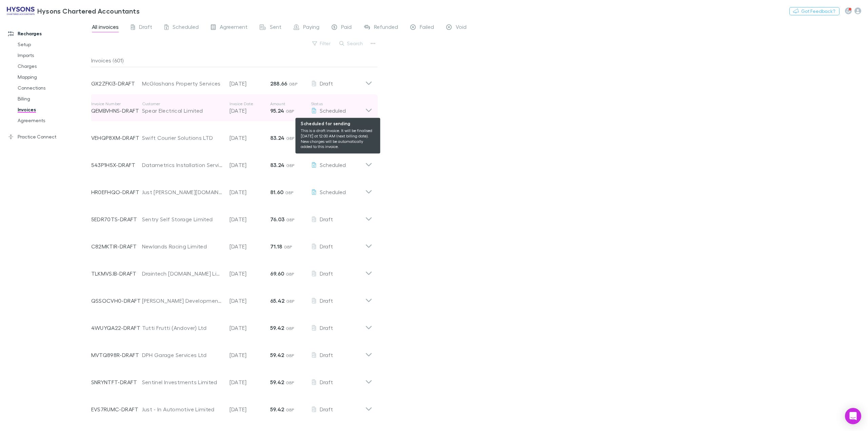 The width and height of the screenshot is (868, 431). I want to click on div: Swift Courier Solutions LTD, so click(182, 138).